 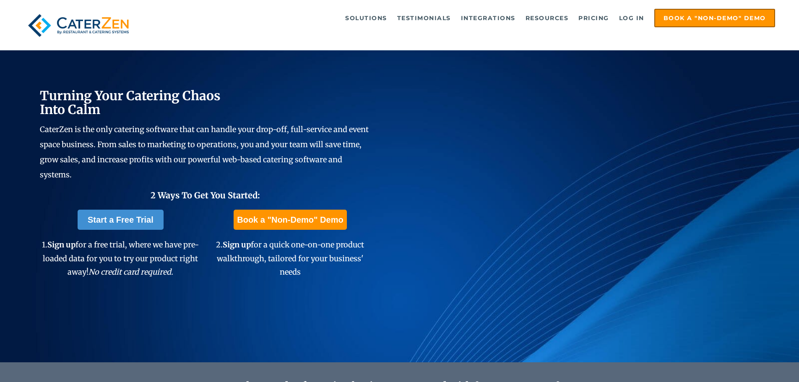 I want to click on a: Pricing, so click(x=594, y=18).